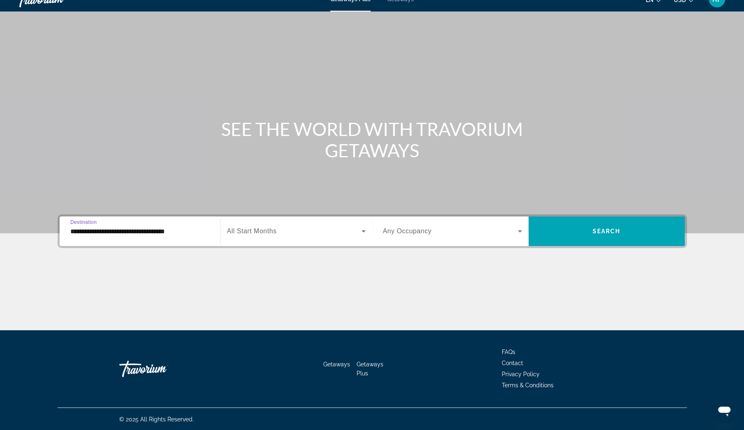  I want to click on a: Privacy Policy, so click(520, 374).